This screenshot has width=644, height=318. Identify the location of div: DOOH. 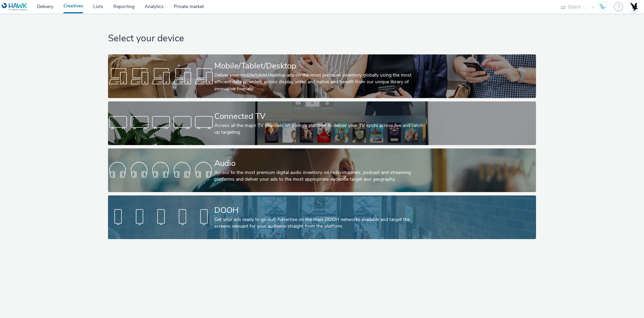
(321, 210).